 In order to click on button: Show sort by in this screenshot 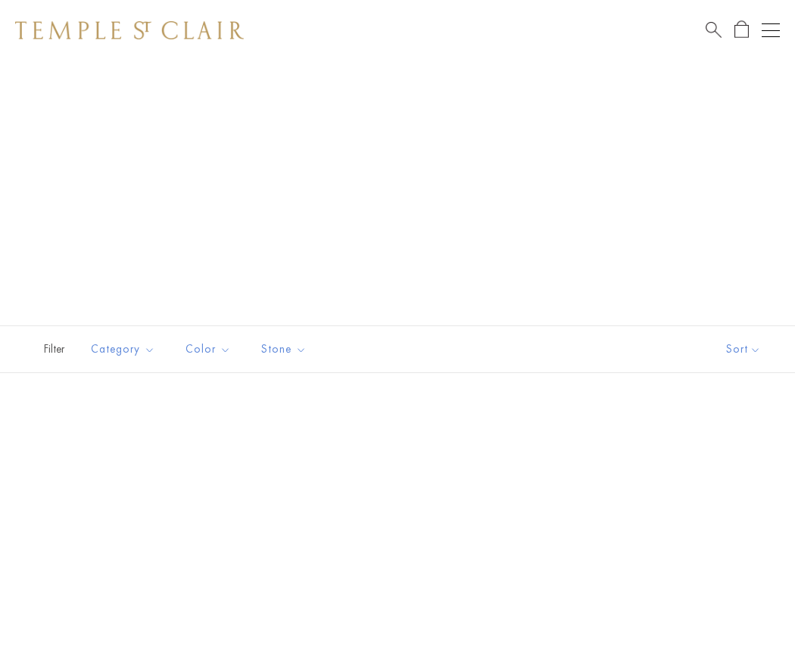, I will do `click(743, 349)`.